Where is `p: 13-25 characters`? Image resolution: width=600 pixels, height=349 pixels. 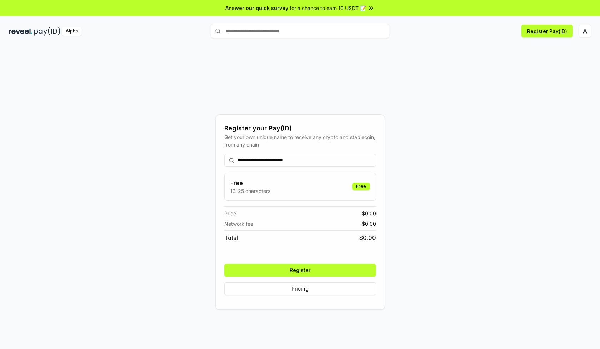 p: 13-25 characters is located at coordinates (250, 191).